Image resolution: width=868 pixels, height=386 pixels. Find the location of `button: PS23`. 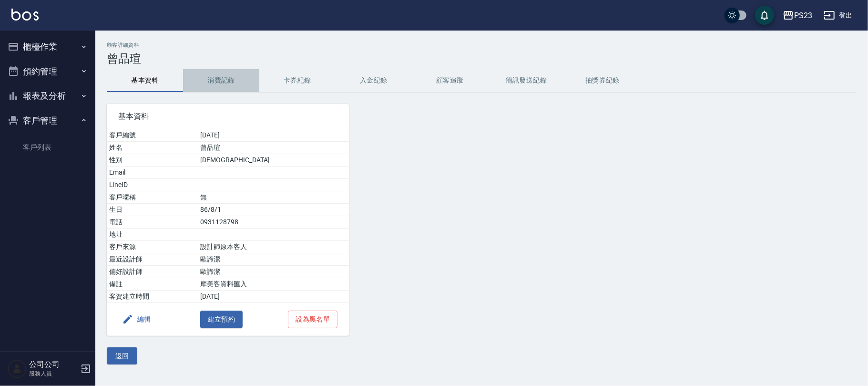

button: PS23 is located at coordinates (797, 15).